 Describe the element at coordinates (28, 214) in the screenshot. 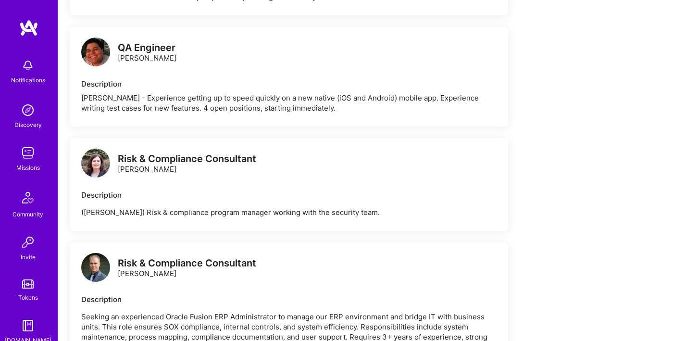

I see `div: Community` at that location.